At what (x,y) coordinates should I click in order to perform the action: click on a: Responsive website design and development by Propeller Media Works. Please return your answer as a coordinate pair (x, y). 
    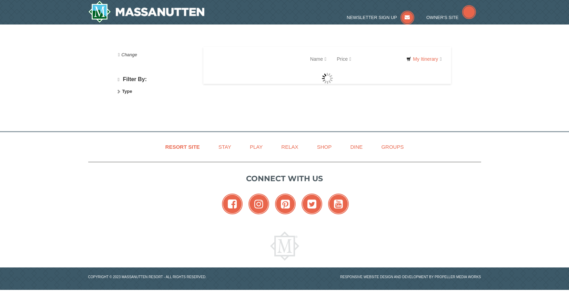
    Looking at the image, I should click on (411, 277).